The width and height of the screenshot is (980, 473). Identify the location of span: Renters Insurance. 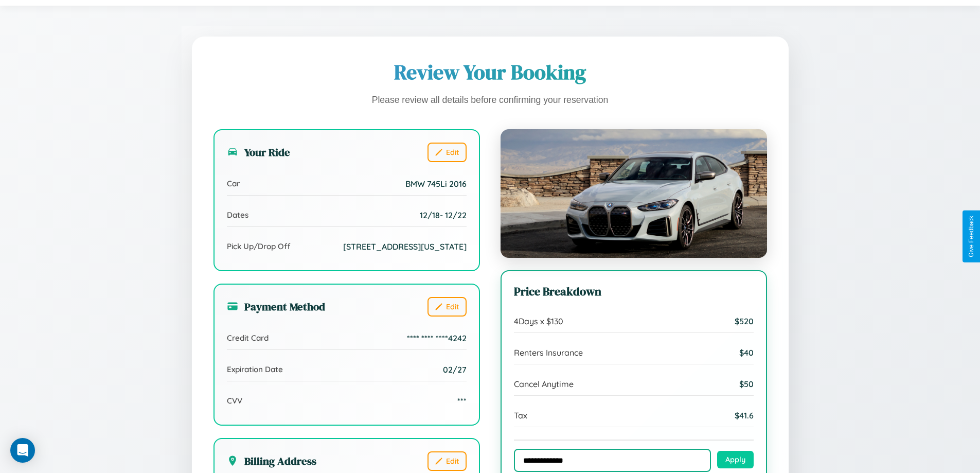
(548, 352).